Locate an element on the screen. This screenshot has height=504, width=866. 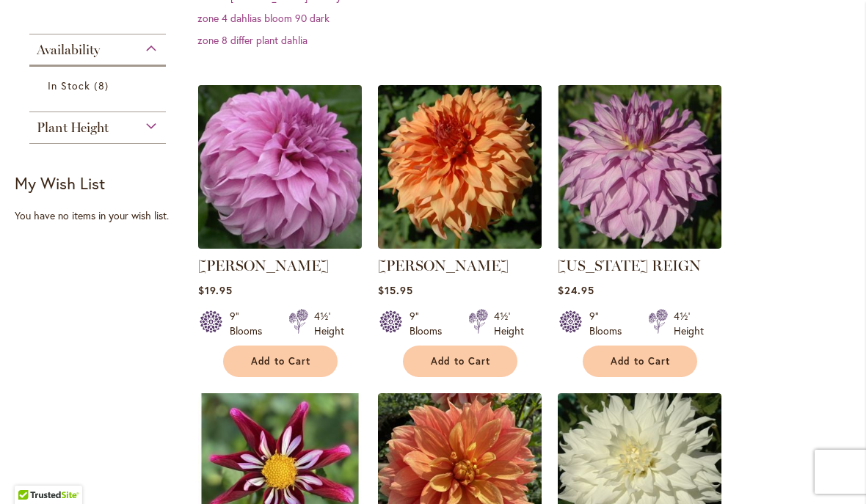
a: Steve Meggos is located at coordinates (459, 245).